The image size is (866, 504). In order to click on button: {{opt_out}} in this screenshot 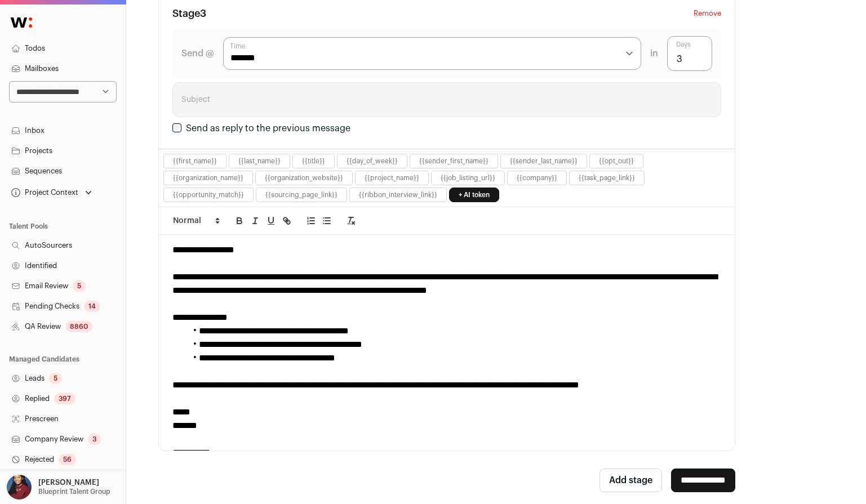, I will do `click(616, 161)`.